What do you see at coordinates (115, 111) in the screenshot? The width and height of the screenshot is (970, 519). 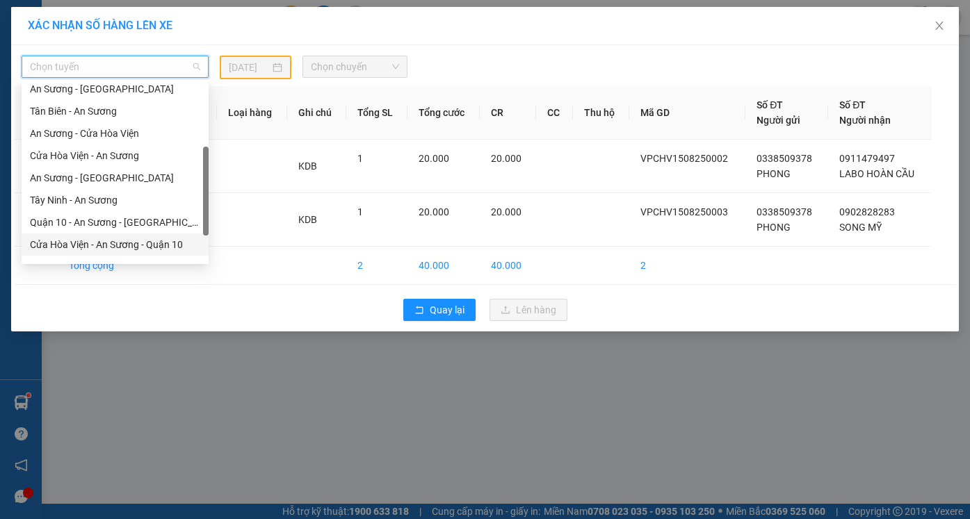 I see `div: Tân Biên - An Sương` at bounding box center [115, 111].